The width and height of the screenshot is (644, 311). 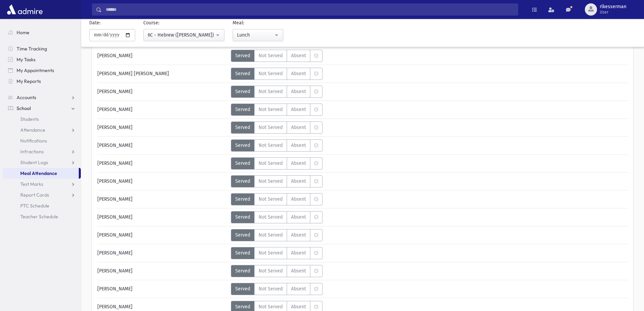 What do you see at coordinates (42, 49) in the screenshot?
I see `a: Time Tracking` at bounding box center [42, 49].